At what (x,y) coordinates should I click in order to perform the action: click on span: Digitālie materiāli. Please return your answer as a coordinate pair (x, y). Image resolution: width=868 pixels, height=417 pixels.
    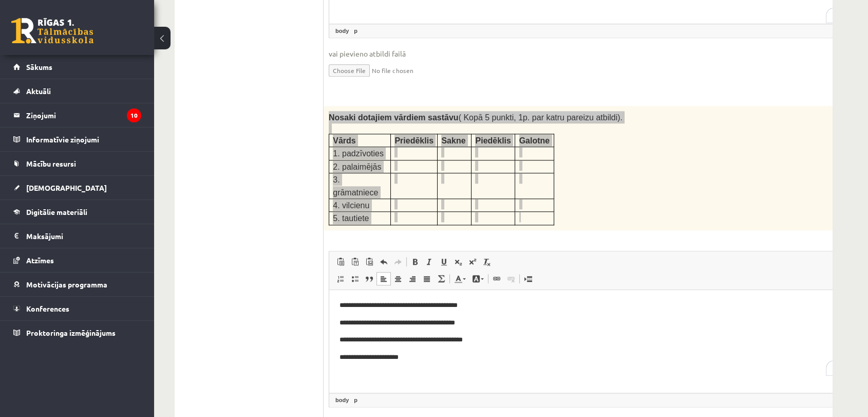
    Looking at the image, I should click on (57, 212).